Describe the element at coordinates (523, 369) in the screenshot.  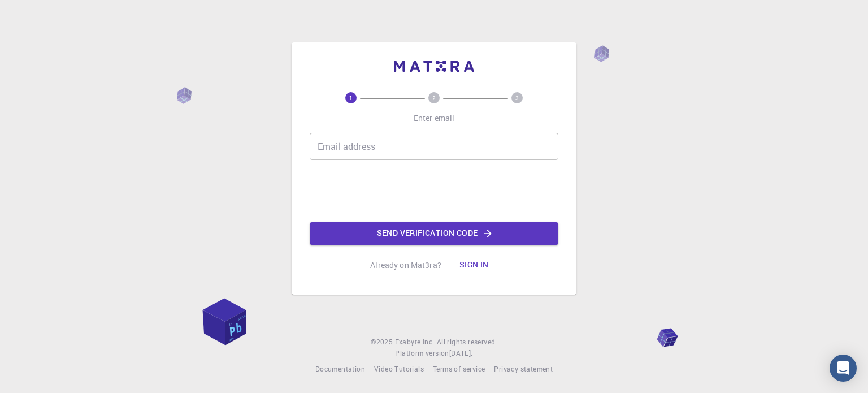
I see `span: Privacy statement` at that location.